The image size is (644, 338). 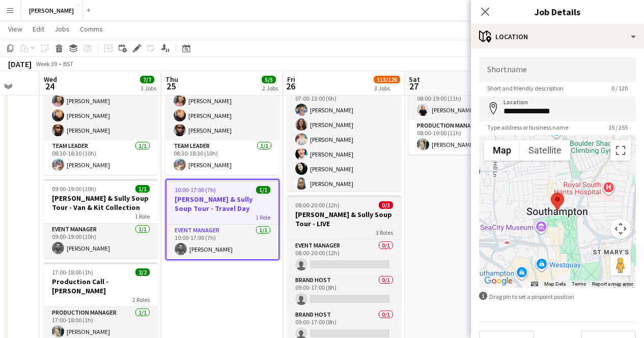 I want to click on button: Show street map, so click(x=502, y=150).